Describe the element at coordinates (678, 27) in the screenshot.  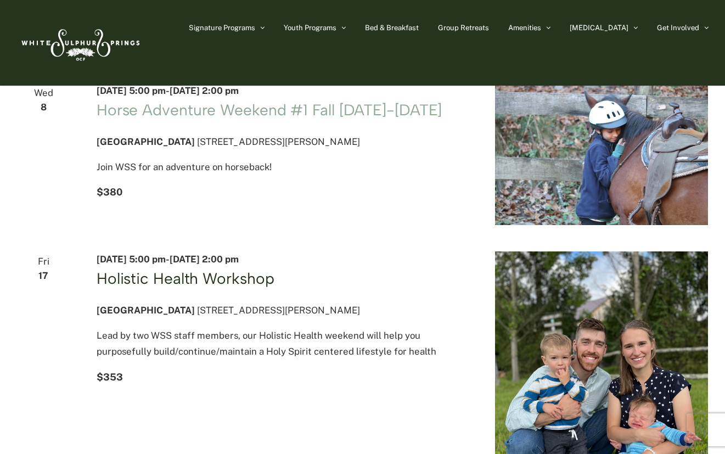
I see `span: Get Involved` at that location.